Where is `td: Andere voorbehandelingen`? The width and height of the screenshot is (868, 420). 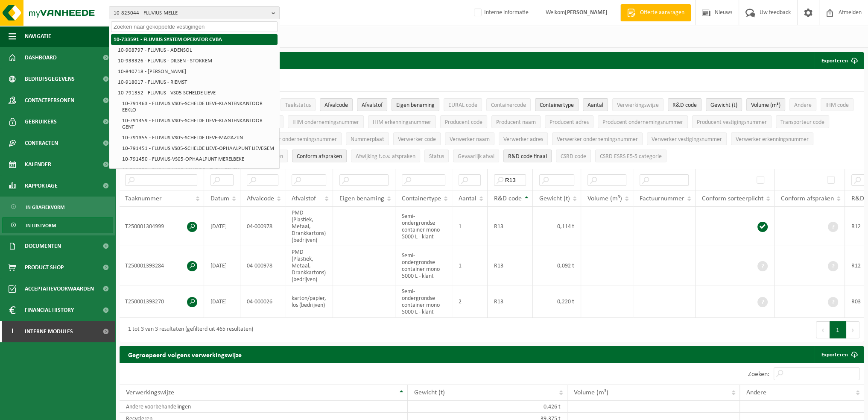
td: Andere voorbehandelingen is located at coordinates (263, 407).